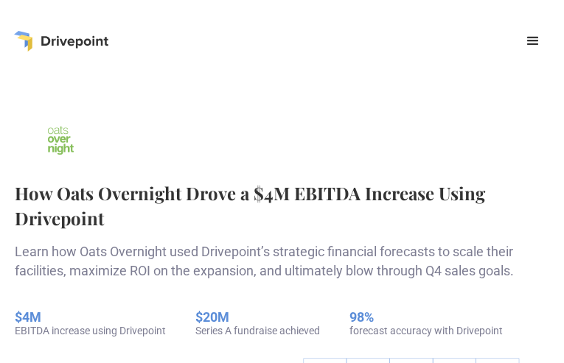  What do you see at coordinates (61, 41) in the screenshot?
I see `a: home` at bounding box center [61, 41].